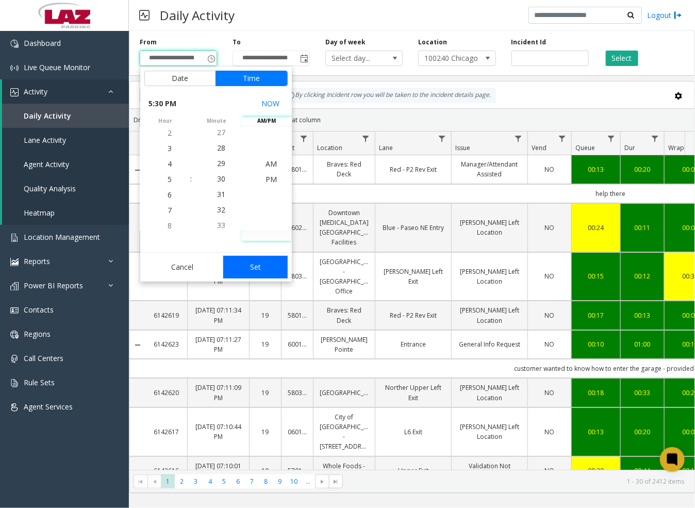  I want to click on span: AM, so click(271, 163).